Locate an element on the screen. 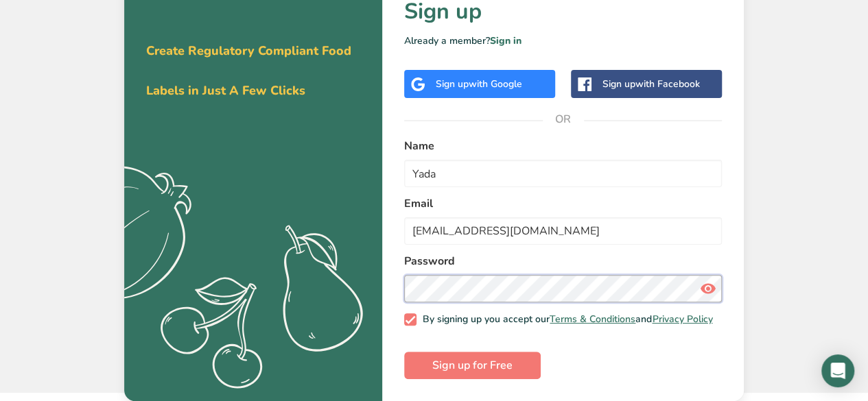 Image resolution: width=868 pixels, height=401 pixels. input: John Doe is located at coordinates (563, 174).